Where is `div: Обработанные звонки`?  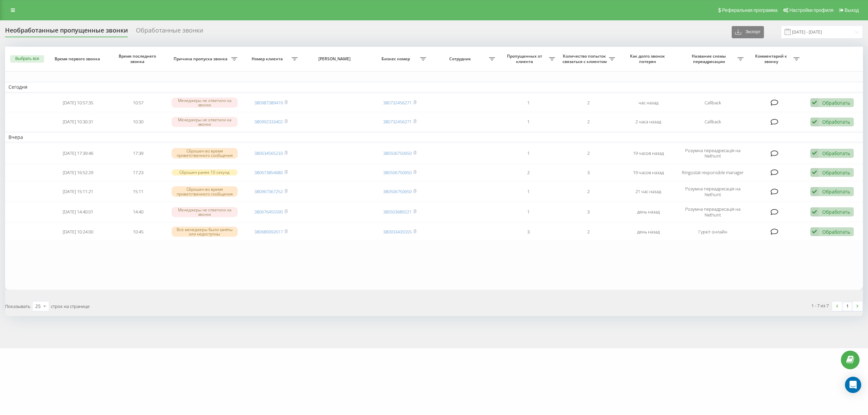
div: Обработанные звонки is located at coordinates (169, 32).